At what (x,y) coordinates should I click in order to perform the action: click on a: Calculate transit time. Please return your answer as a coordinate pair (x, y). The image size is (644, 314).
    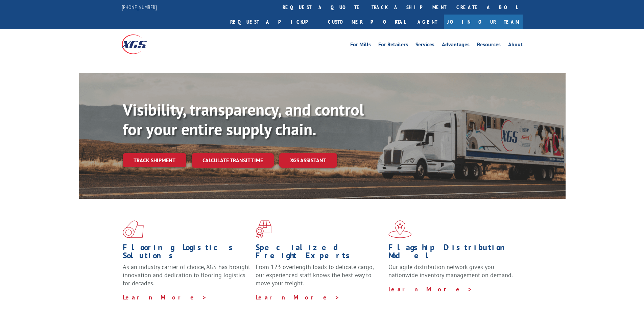
    Looking at the image, I should click on (232, 160).